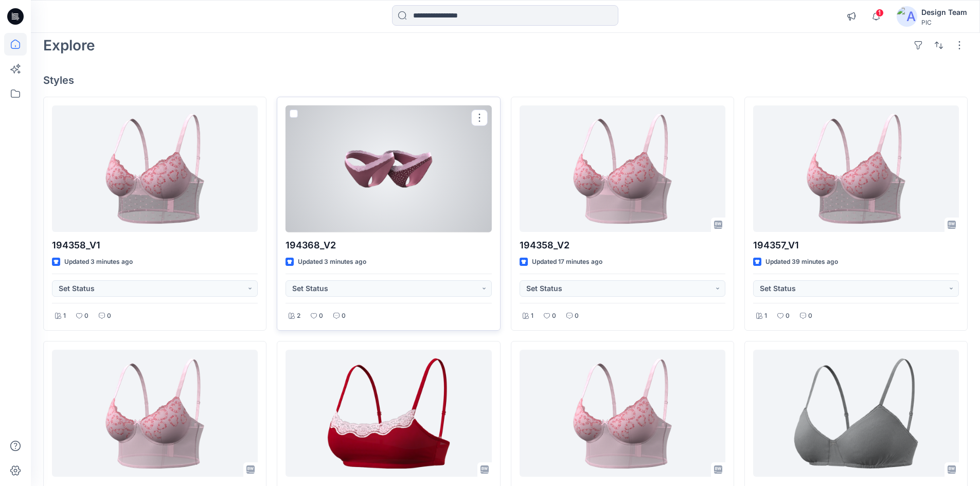  What do you see at coordinates (505, 80) in the screenshot?
I see `h4: Styles` at bounding box center [505, 80].